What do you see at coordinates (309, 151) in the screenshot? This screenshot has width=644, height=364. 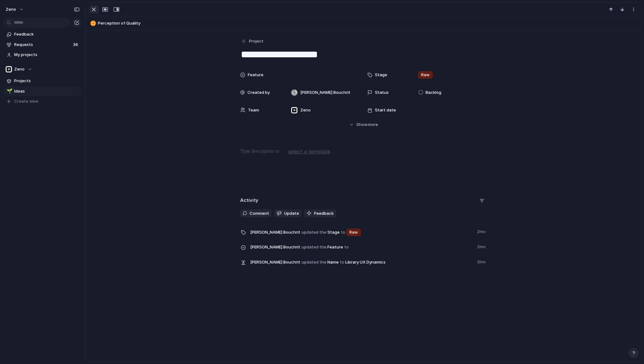 I see `span: select a template` at bounding box center [309, 151].